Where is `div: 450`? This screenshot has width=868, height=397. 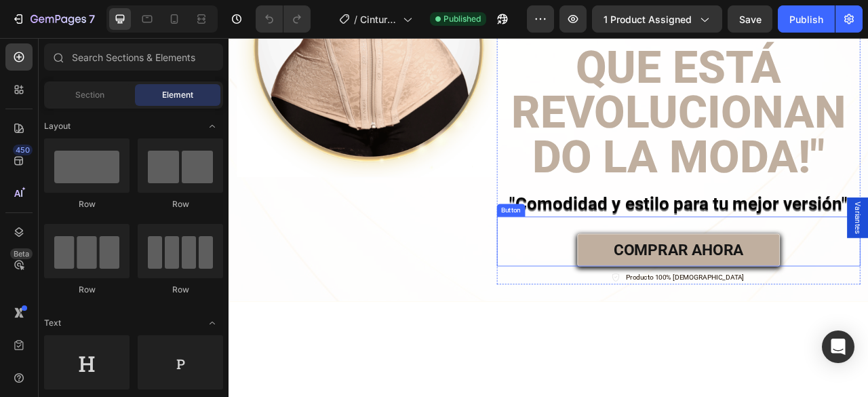 div: 450 is located at coordinates (22, 150).